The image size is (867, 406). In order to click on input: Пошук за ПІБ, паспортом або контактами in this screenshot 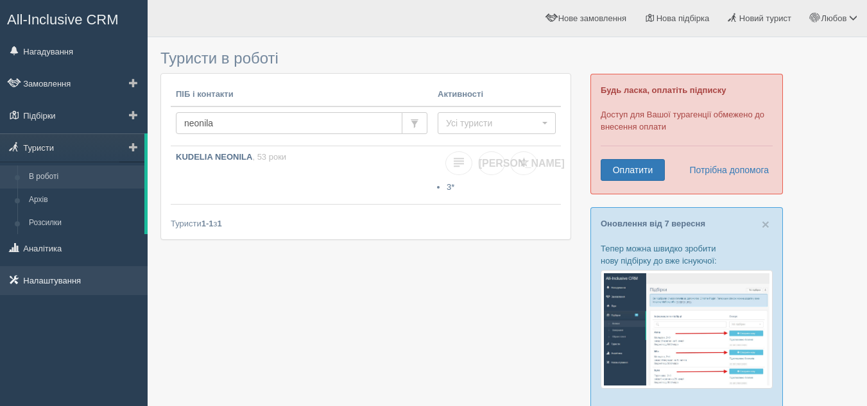, I will do `click(289, 123)`.